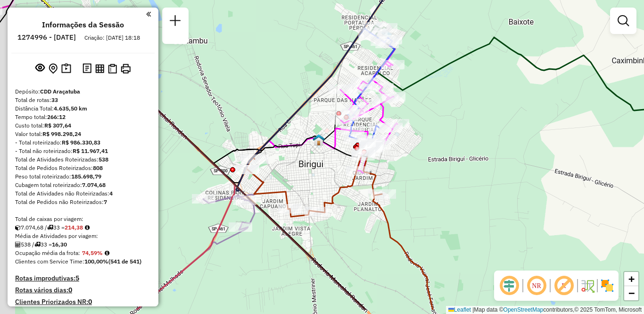 Image resolution: width=644 pixels, height=314 pixels. Describe the element at coordinates (87, 69) in the screenshot. I see `button: Logs desbloquear sessão` at that location.